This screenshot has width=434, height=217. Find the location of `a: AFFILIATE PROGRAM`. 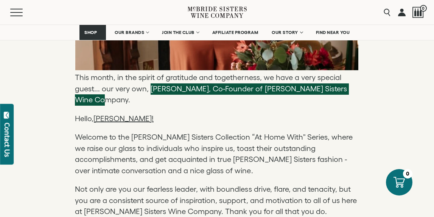

a: AFFILIATE PROGRAM is located at coordinates (235, 33).